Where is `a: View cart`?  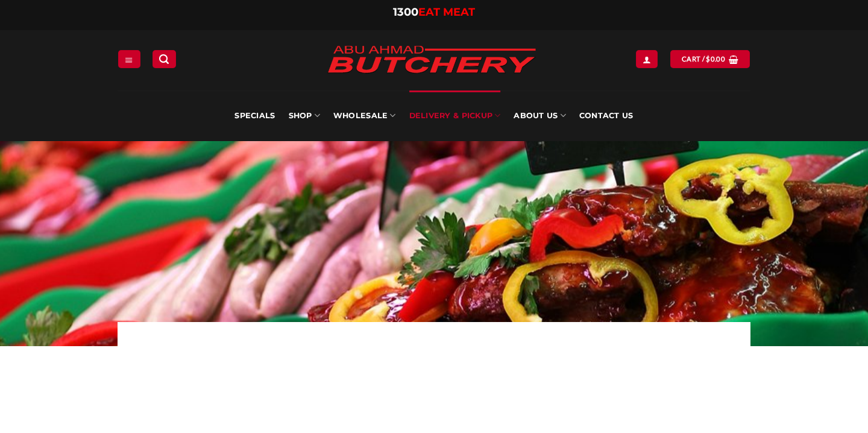
a: View cart is located at coordinates (710, 58).